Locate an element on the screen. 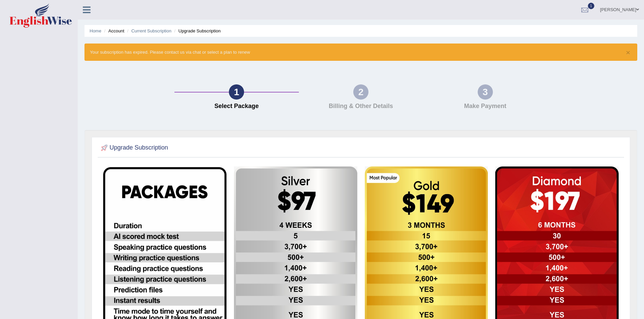  h4: Select Package is located at coordinates (237, 106).